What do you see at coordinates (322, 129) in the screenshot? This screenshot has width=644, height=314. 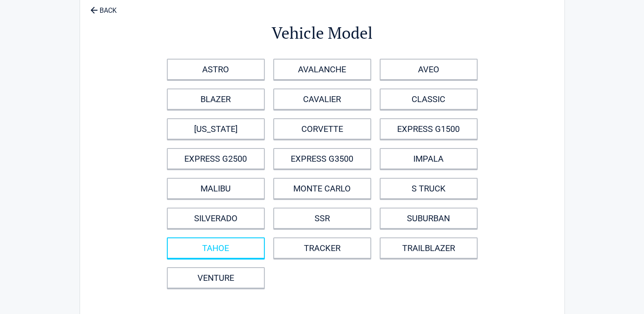 I see `a: CORVETTE` at bounding box center [322, 129].